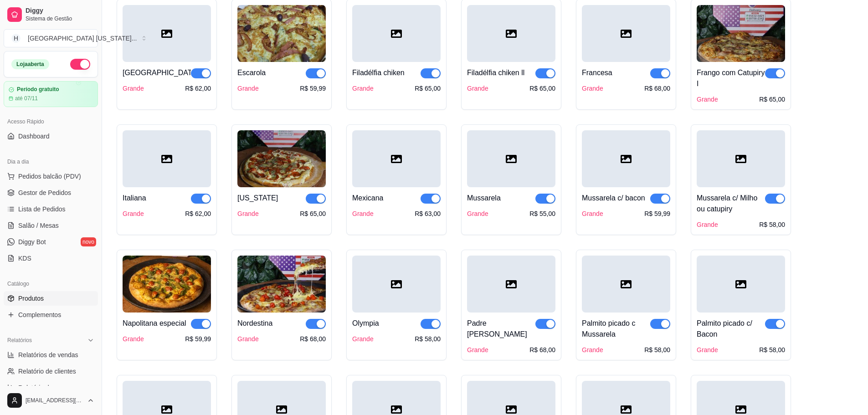 The height and width of the screenshot is (415, 868). What do you see at coordinates (50, 354) in the screenshot?
I see `a: Relatórios de vendas` at bounding box center [50, 354].